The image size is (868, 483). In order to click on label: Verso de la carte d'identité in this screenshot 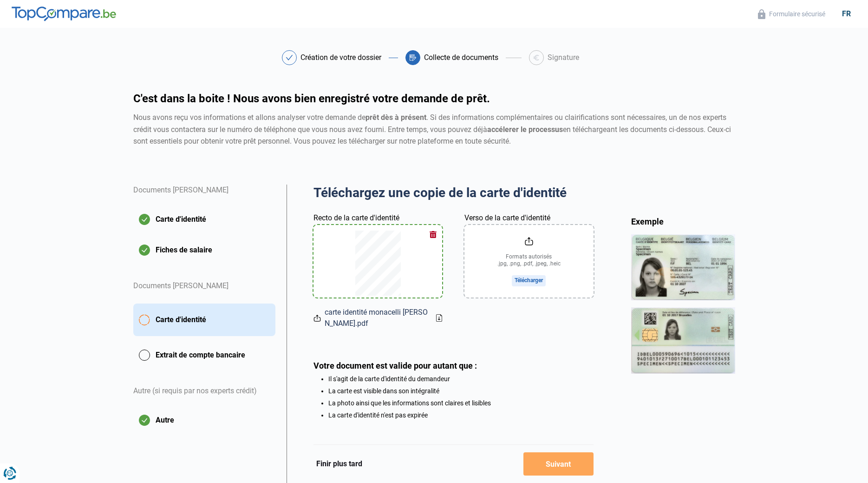, I will do `click(507, 218)`.